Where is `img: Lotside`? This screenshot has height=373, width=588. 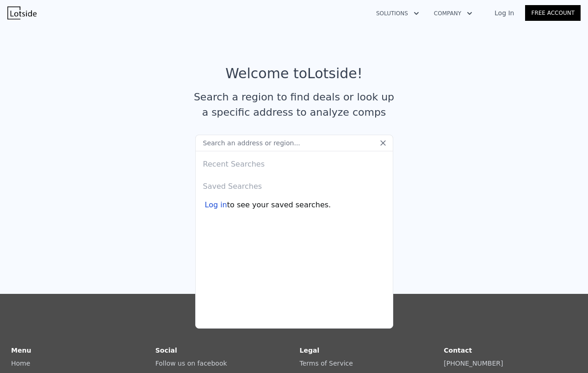 img: Lotside is located at coordinates (22, 13).